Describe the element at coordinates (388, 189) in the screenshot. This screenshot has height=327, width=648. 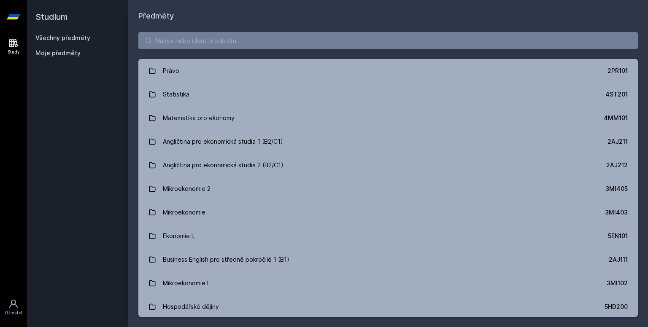
I see `a: Mikroekonomie 2 3MI405` at that location.